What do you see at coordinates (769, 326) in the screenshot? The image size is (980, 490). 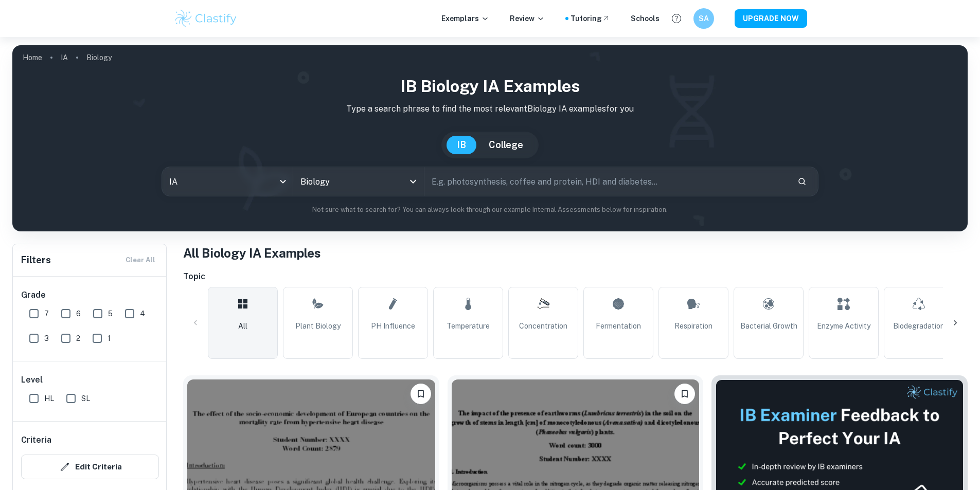 I see `span: Bacterial Growth` at bounding box center [769, 326].